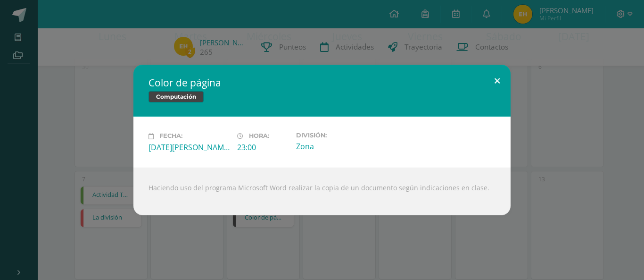 Image resolution: width=644 pixels, height=280 pixels. What do you see at coordinates (497, 81) in the screenshot?
I see `button: Close (Esc)` at bounding box center [497, 81].